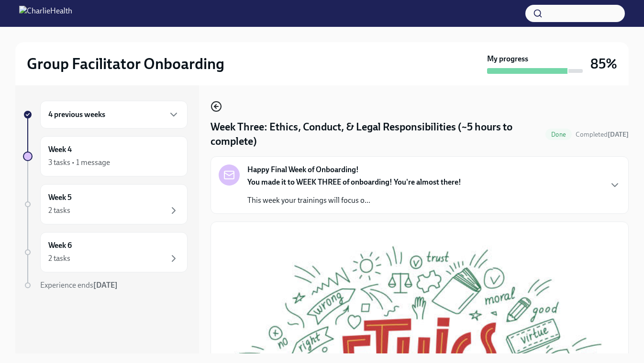 The image size is (644, 363). Describe the element at coordinates (79, 284) in the screenshot. I see `span: Experience ends` at that location.